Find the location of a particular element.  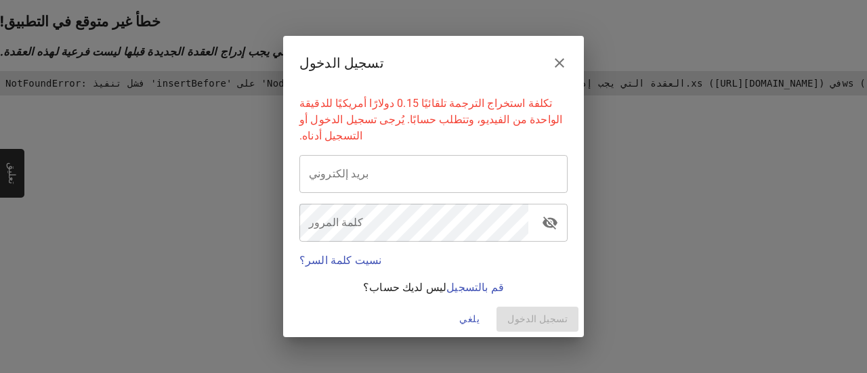

font: تكلفة استخراج الترجمة تلقائيًا 0.15 دولارًا أمريكيًا للدقيقة الواحدة من الفيديو، وتتطلب حسابًا. ي... is located at coordinates (431, 119).